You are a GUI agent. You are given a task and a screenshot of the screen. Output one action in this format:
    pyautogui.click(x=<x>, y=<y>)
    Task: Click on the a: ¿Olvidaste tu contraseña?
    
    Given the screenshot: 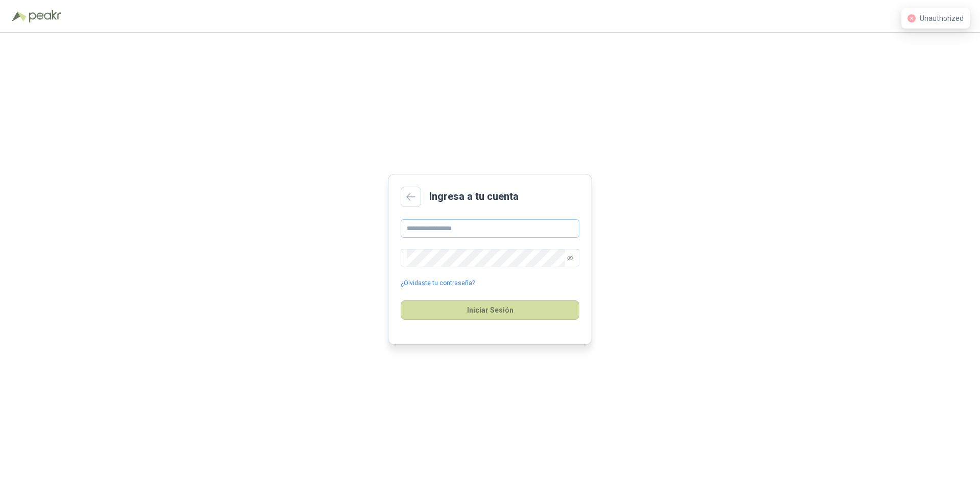 What is the action you would take?
    pyautogui.click(x=438, y=283)
    